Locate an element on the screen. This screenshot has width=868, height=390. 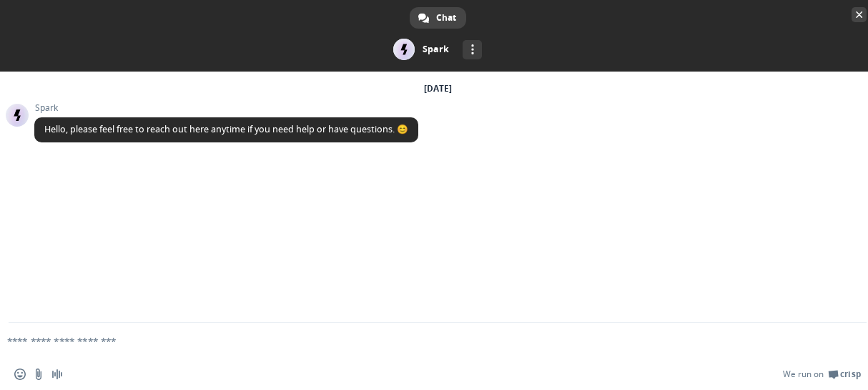
span: We run on is located at coordinates (803, 374).